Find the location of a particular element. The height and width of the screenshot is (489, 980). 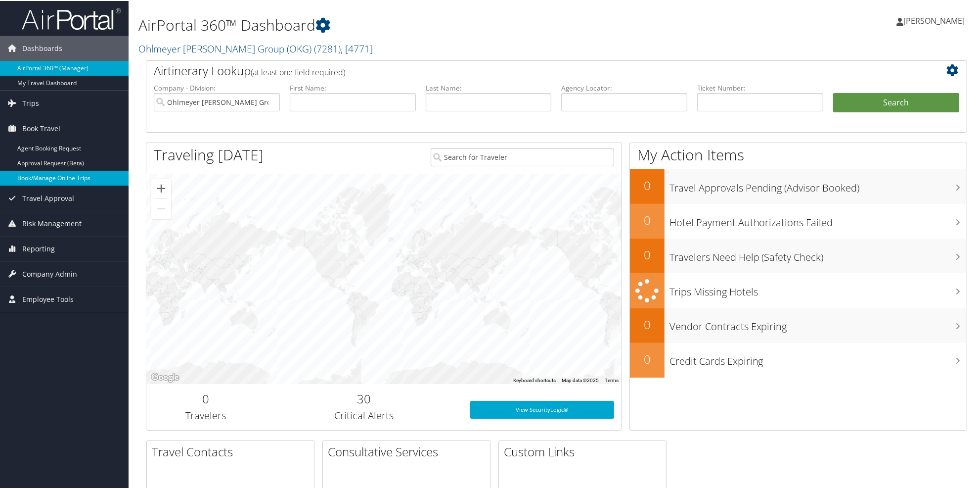

span: (at least one field required) is located at coordinates (297, 71).